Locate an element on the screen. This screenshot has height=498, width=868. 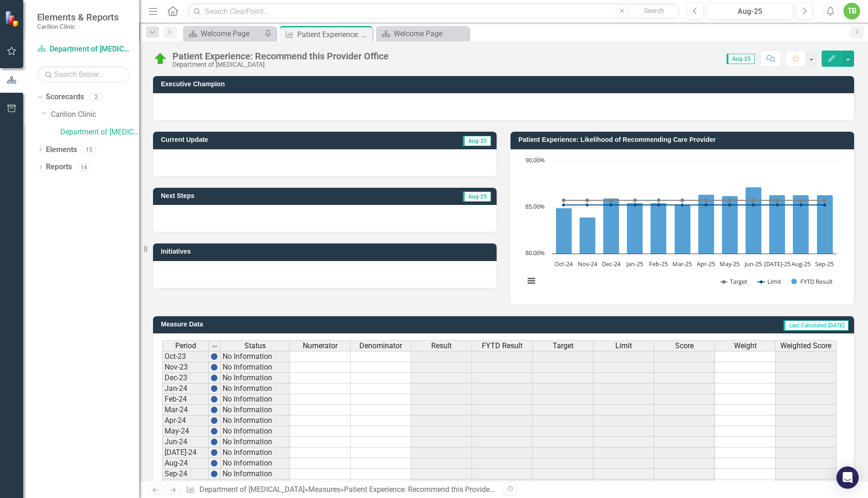
span: Numerator is located at coordinates (320, 346).